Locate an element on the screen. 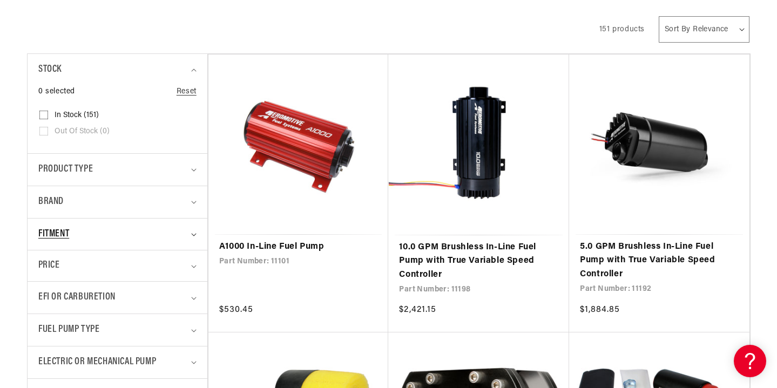 The image size is (777, 388). span: Fuel Pump Type is located at coordinates (69, 330).